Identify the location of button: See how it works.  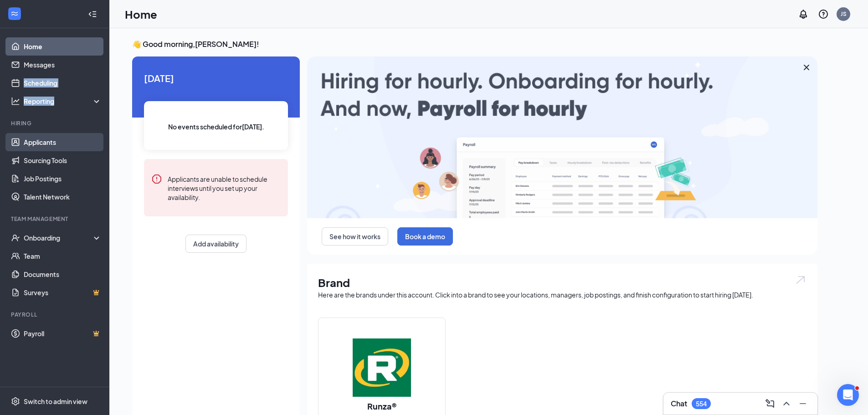
(355, 236).